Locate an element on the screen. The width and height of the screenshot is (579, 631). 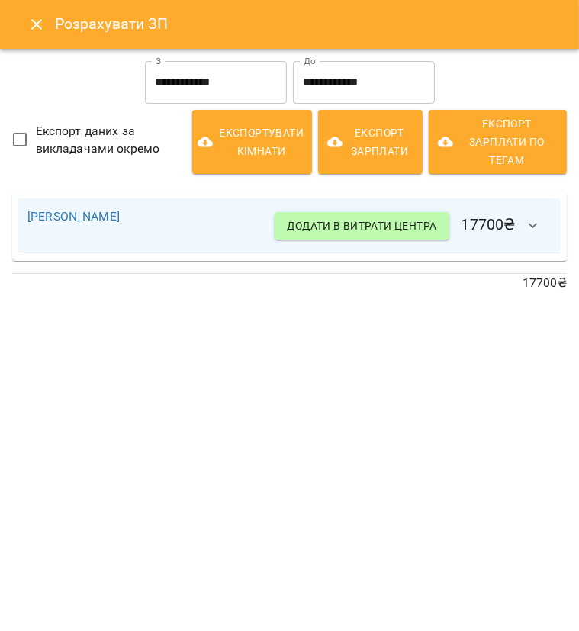
h6: Розрахувати ЗП is located at coordinates (308, 24).